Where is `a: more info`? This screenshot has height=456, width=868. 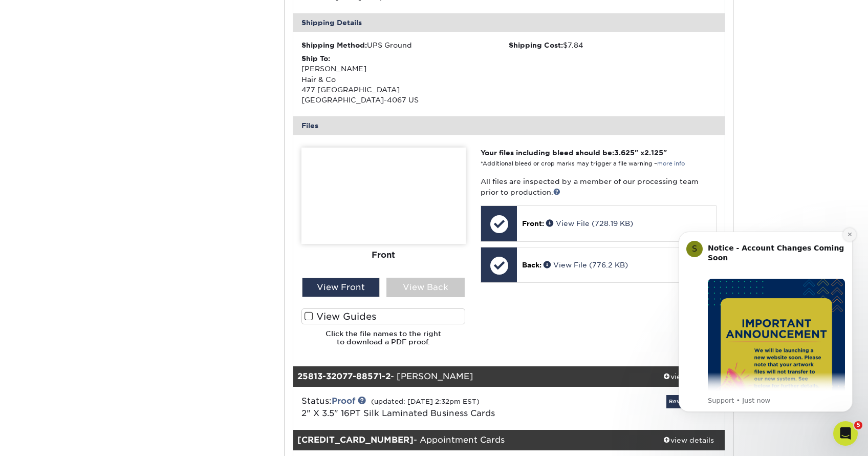
a: more info is located at coordinates (671, 163).